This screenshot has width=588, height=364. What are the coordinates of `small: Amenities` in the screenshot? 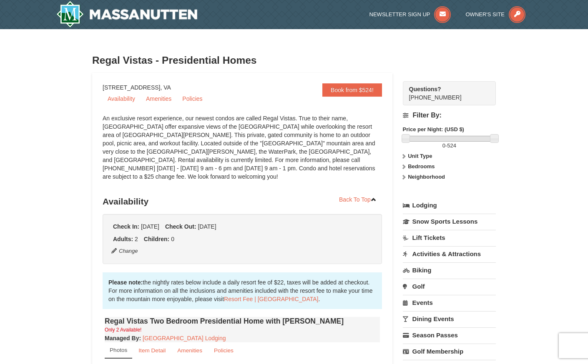 It's located at (190, 351).